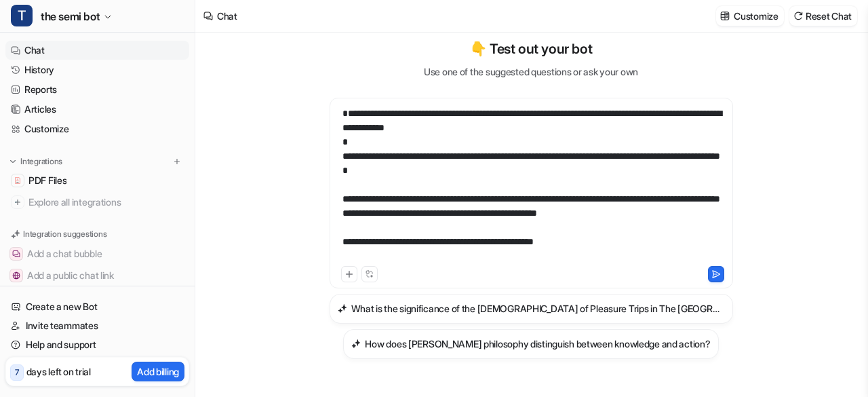 The image size is (868, 397). What do you see at coordinates (13, 161) in the screenshot?
I see `img: expand menu` at bounding box center [13, 161].